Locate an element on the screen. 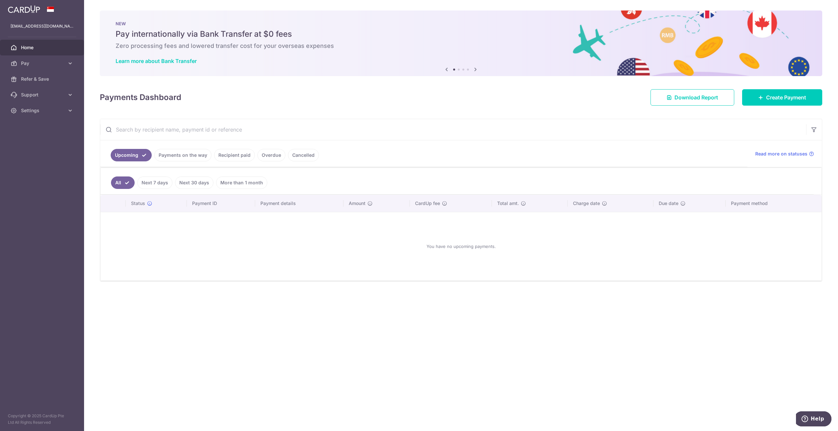 This screenshot has height=431, width=838. a: Read more on statuses is located at coordinates (784, 154).